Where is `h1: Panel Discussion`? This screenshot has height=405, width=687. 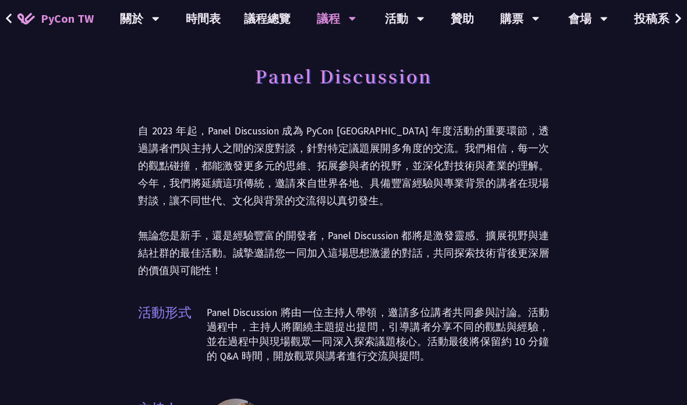
h1: Panel Discussion is located at coordinates (344, 76).